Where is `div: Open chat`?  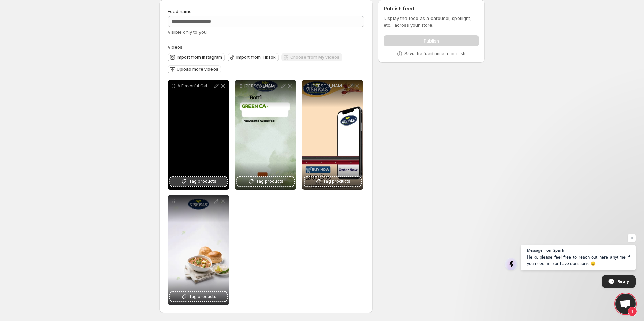 div: Open chat is located at coordinates (626, 303).